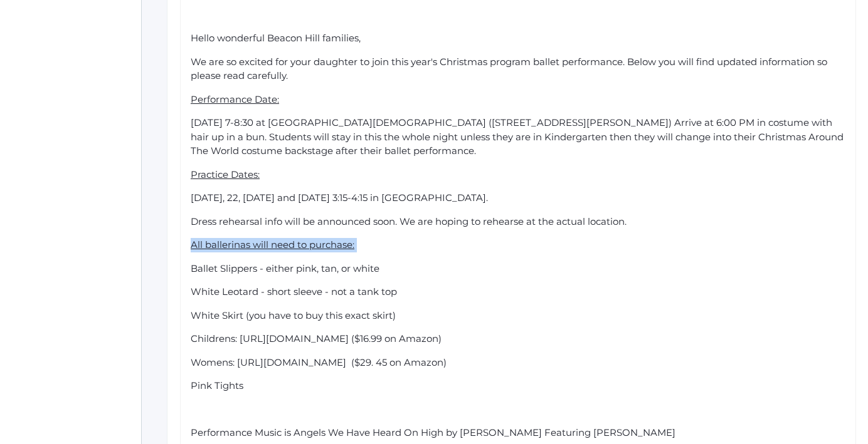 This screenshot has height=444, width=868. Describe the element at coordinates (510, 69) in the screenshot. I see `span: We are so excited for your daughter to join this year's Christmas program ballet performance. Bel...` at that location.